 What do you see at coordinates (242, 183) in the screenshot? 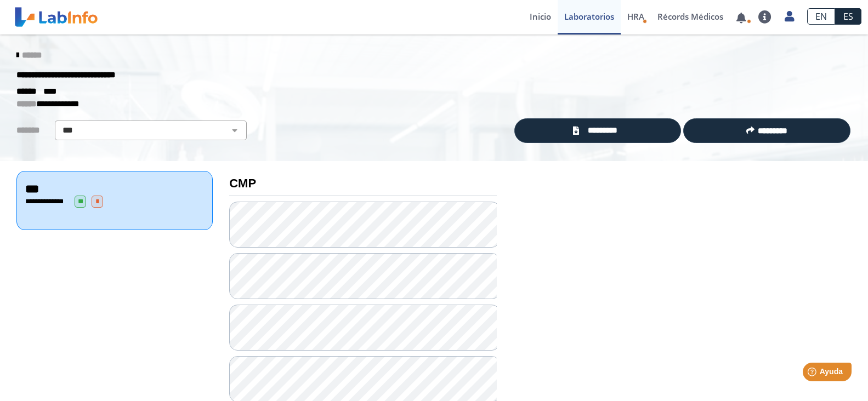
I see `b: CMP` at bounding box center [242, 183].